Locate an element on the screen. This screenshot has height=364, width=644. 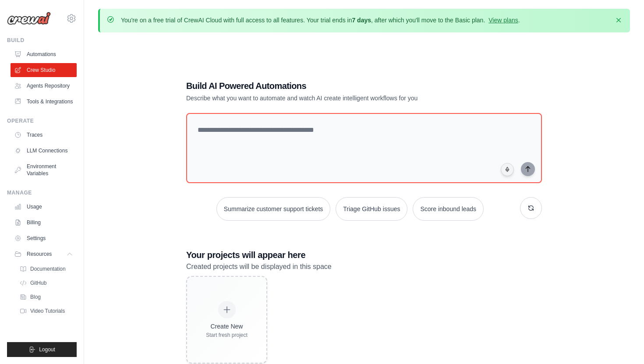
div: Manage is located at coordinates (42, 193).